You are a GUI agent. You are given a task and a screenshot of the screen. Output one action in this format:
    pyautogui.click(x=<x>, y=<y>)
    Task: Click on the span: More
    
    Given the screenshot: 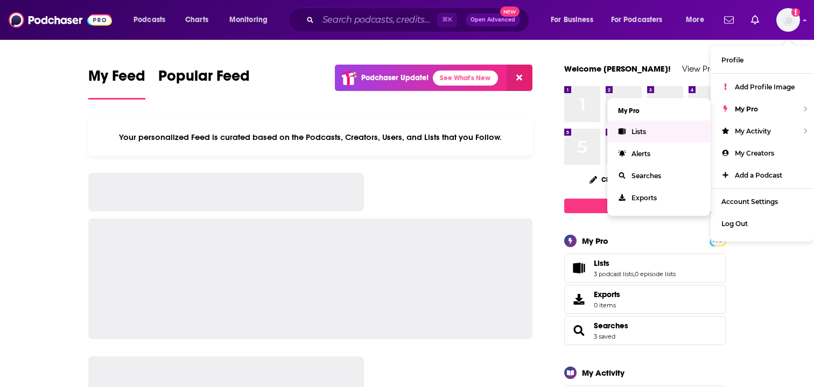 What is the action you would take?
    pyautogui.click(x=695, y=20)
    